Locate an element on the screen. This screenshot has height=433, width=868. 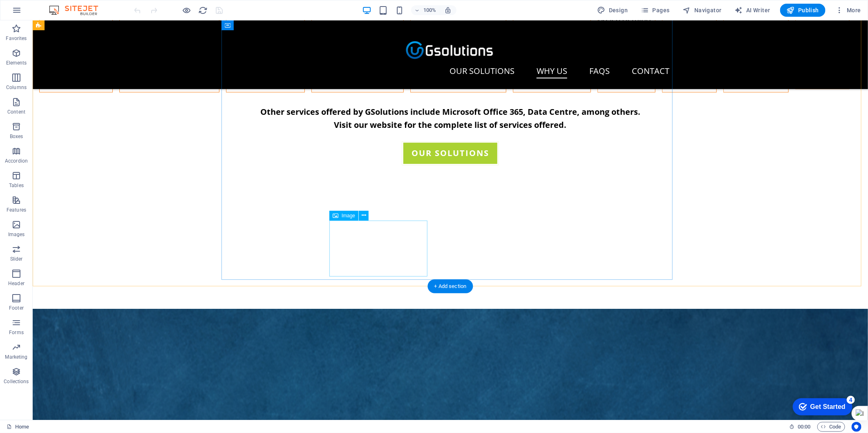
img: Editor Logo is located at coordinates (78, 10).